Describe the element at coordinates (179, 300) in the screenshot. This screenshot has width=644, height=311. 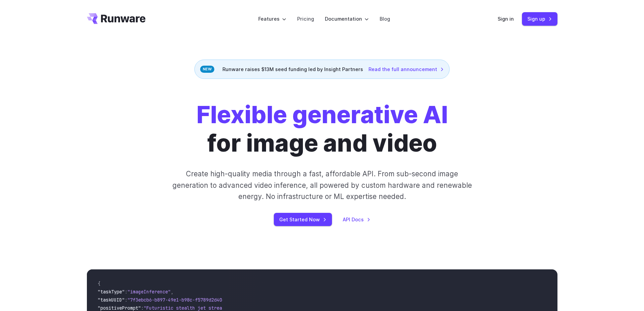
I see `span: "7f3ebcb6-b897-49e1-b98c-f5789d2d40d7"` at that location.